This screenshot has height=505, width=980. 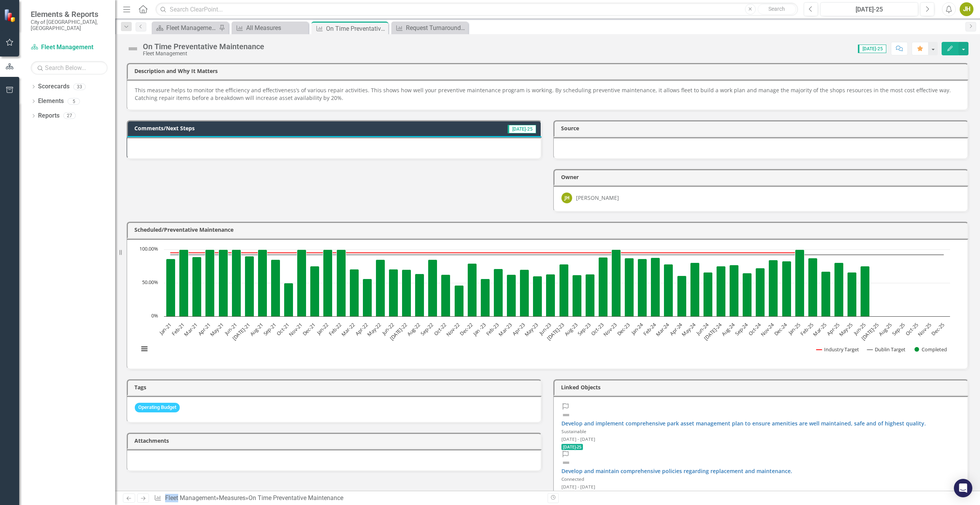 What do you see at coordinates (763, 177) in the screenshot?
I see `h3: Owner` at bounding box center [763, 177].